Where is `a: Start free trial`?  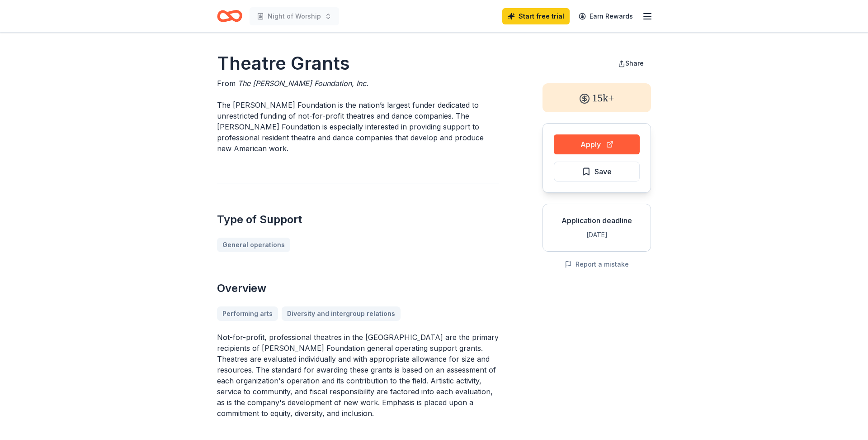 a: Start free trial is located at coordinates (536, 16).